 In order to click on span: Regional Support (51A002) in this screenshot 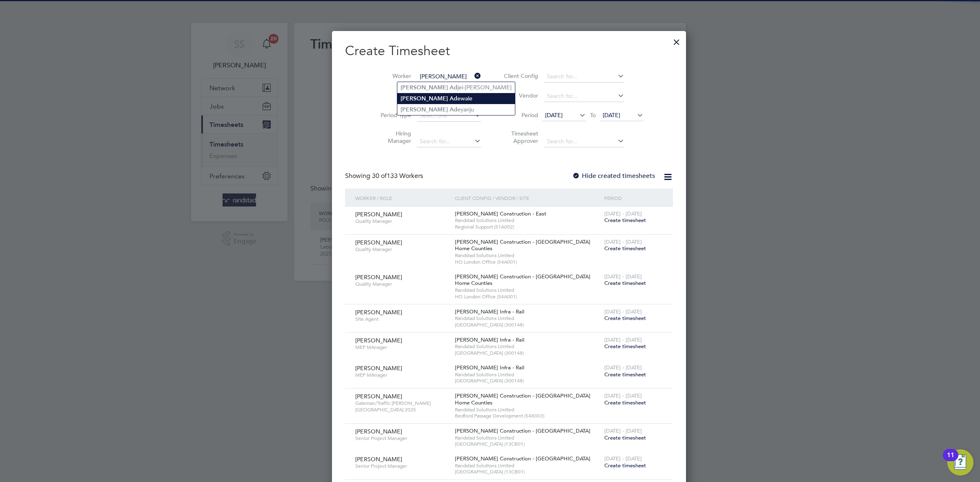, I will do `click(528, 227)`.